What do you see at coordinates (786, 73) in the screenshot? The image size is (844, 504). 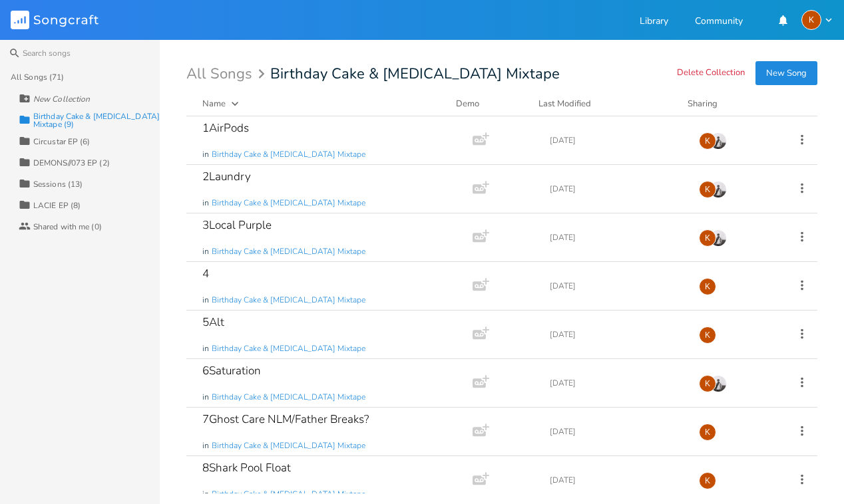 I see `button: New Song` at bounding box center [786, 73].